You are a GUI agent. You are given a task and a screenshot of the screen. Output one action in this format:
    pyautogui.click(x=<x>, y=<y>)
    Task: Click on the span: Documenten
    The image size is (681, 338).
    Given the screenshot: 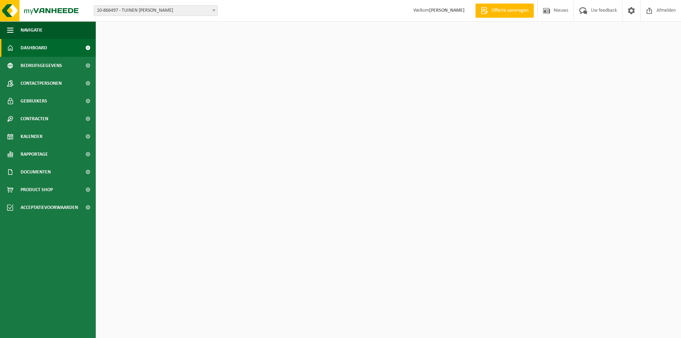 What is the action you would take?
    pyautogui.click(x=35, y=172)
    